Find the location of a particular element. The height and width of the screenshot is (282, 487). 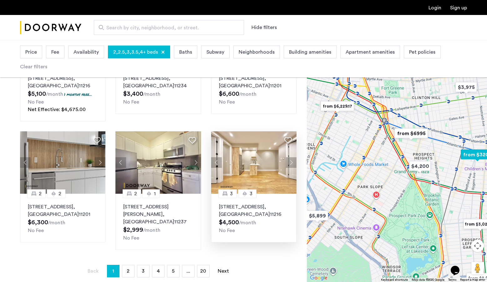

button: Drag Pegman onto the map to open Street View is located at coordinates (477, 269).